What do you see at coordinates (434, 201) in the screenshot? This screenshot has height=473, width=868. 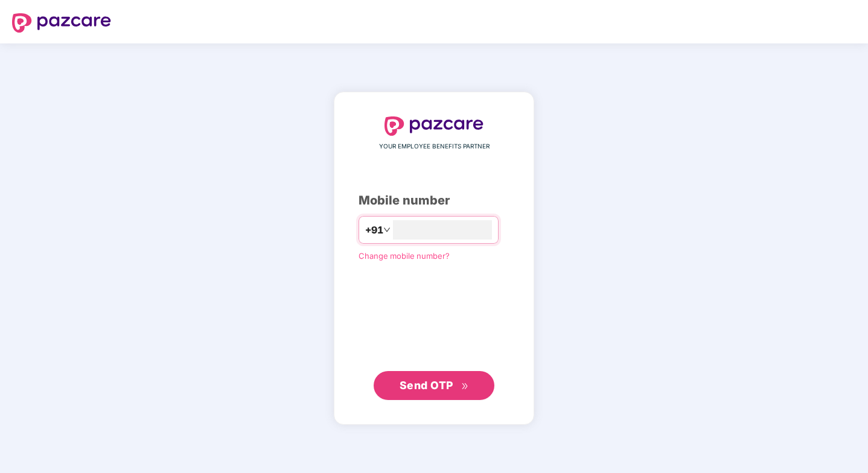 I see `div: Mobile number` at bounding box center [434, 201].